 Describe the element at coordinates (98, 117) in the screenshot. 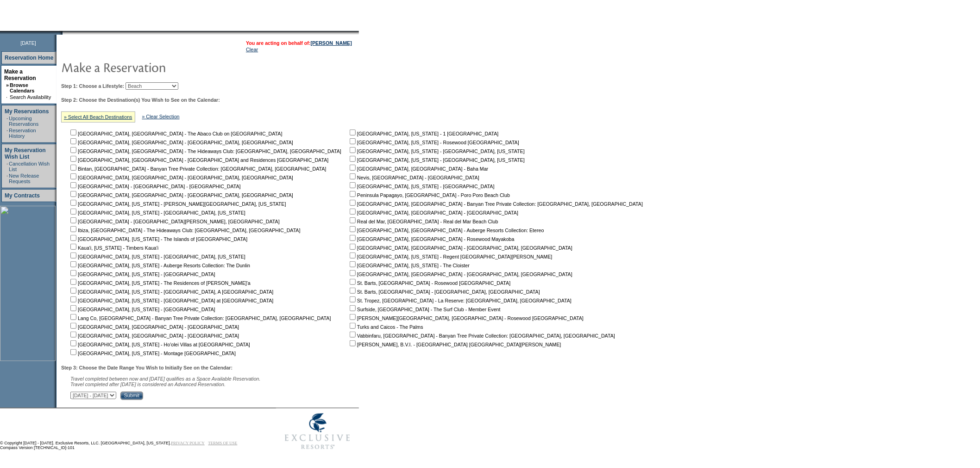

I see `a: » Select All Beach Destinations` at that location.